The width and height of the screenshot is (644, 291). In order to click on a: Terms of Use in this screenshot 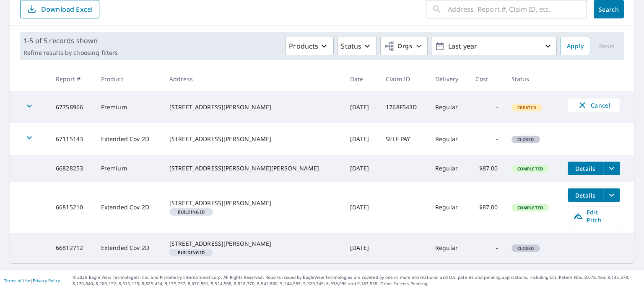, I will do `click(17, 280)`.